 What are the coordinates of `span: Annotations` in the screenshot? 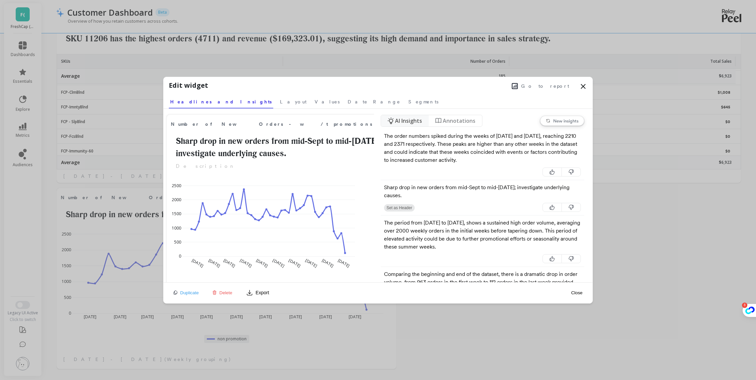 It's located at (459, 121).